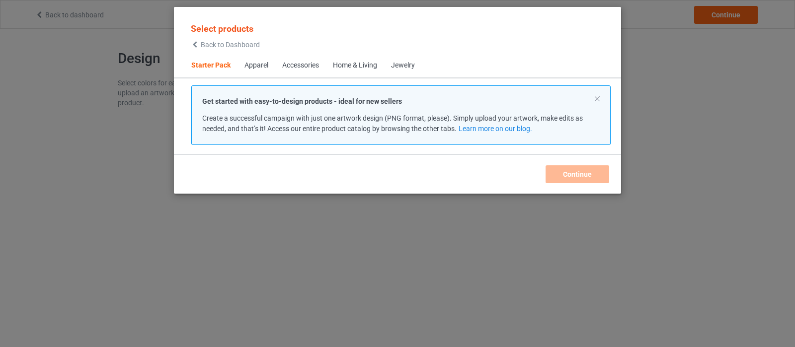 This screenshot has width=795, height=347. What do you see at coordinates (256, 66) in the screenshot?
I see `div: Apparel` at bounding box center [256, 66].